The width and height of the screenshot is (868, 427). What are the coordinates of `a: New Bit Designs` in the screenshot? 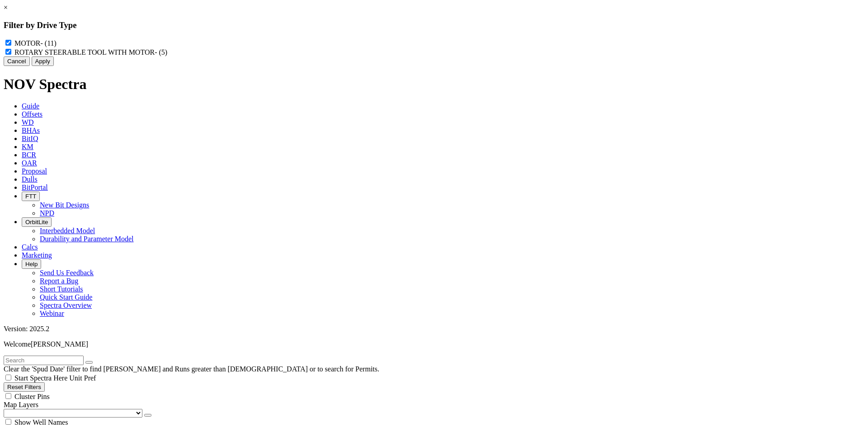 It's located at (64, 205).